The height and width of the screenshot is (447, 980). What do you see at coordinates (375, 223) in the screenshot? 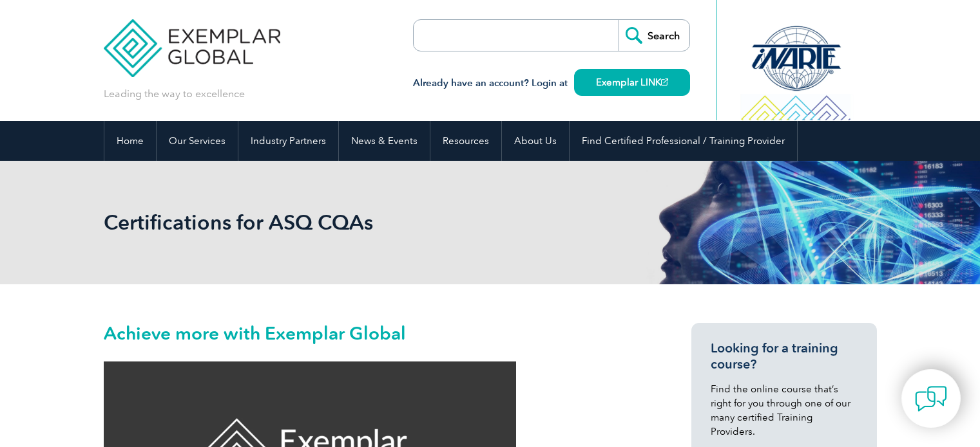
I see `h2: Certifications for ASQ CQAs` at bounding box center [375, 223].